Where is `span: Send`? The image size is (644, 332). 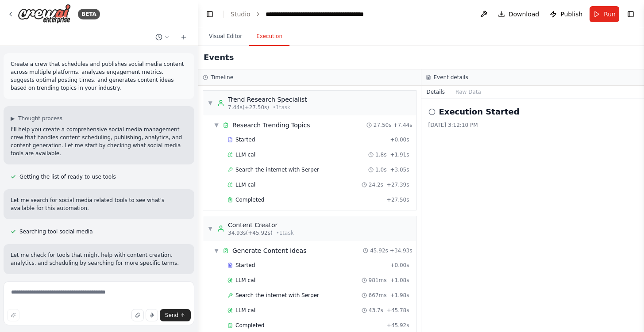
span: Send is located at coordinates (172, 315).